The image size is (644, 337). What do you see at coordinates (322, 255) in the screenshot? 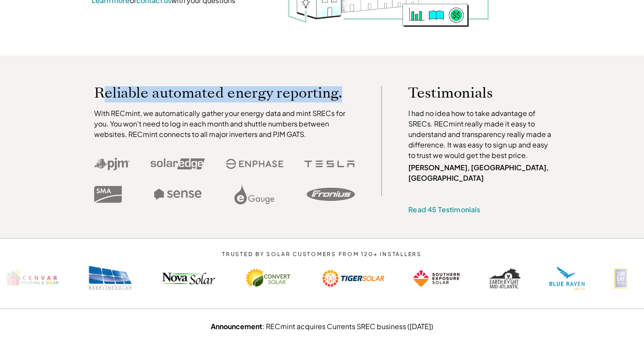
I see `p: TRUSTED BY SOLAR CUSTOMERS FROM 120+ INSTALLERS` at bounding box center [322, 255].